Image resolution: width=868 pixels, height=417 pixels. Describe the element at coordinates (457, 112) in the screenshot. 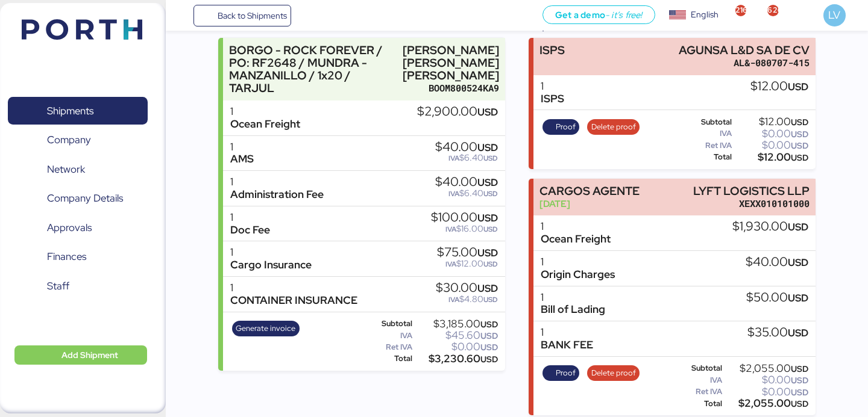

I see `div: $2,900.00` at that location.